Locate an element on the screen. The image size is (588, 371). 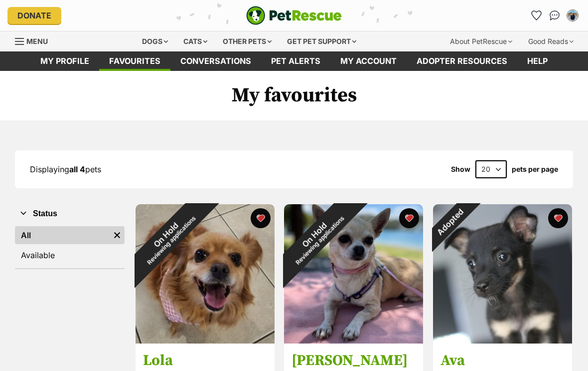
div: Status is located at coordinates (70, 246).